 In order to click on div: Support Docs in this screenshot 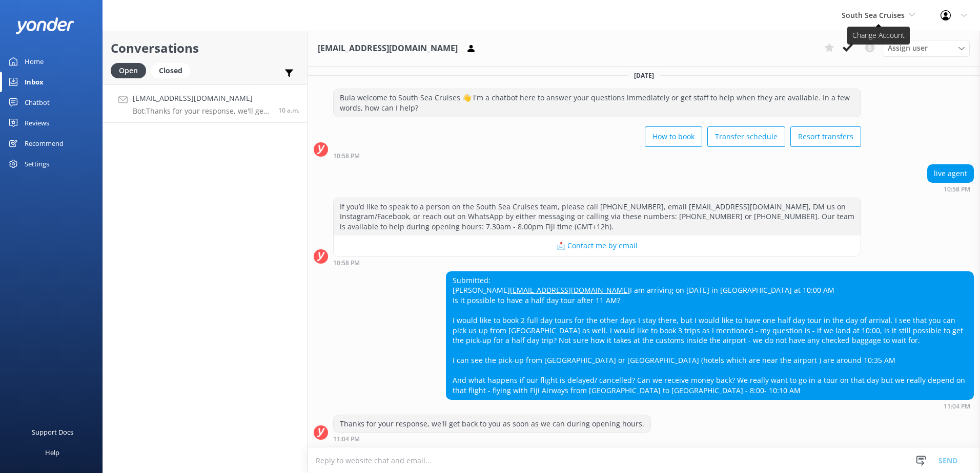, I will do `click(52, 432)`.